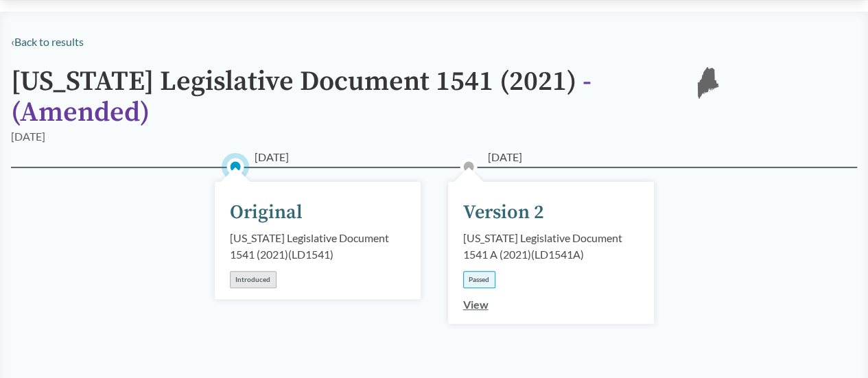  Describe the element at coordinates (475, 304) in the screenshot. I see `a: View` at that location.